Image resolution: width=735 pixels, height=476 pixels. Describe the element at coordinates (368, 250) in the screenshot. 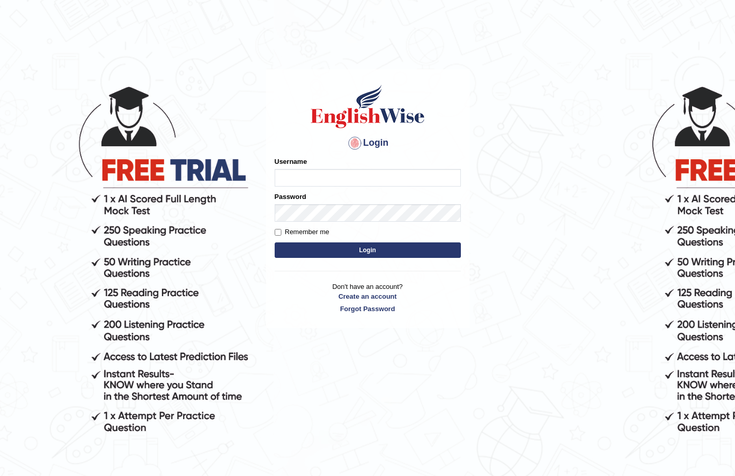

I see `button: Login` at that location.